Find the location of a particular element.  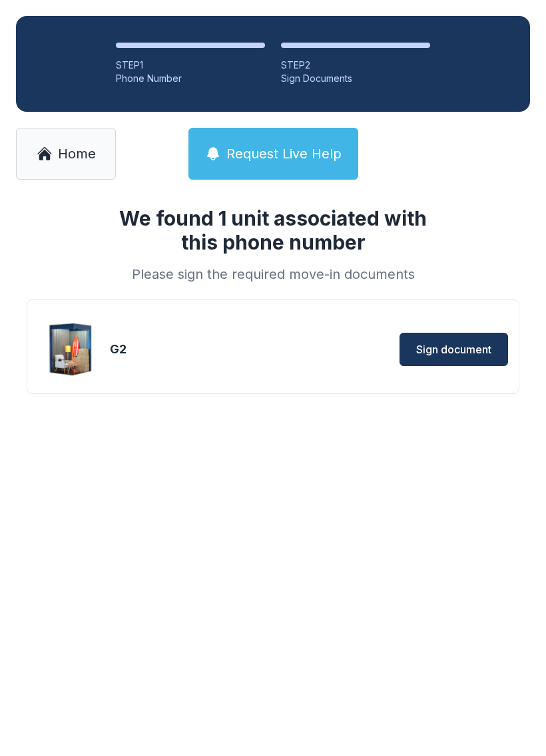

div: G2 is located at coordinates (190, 350).